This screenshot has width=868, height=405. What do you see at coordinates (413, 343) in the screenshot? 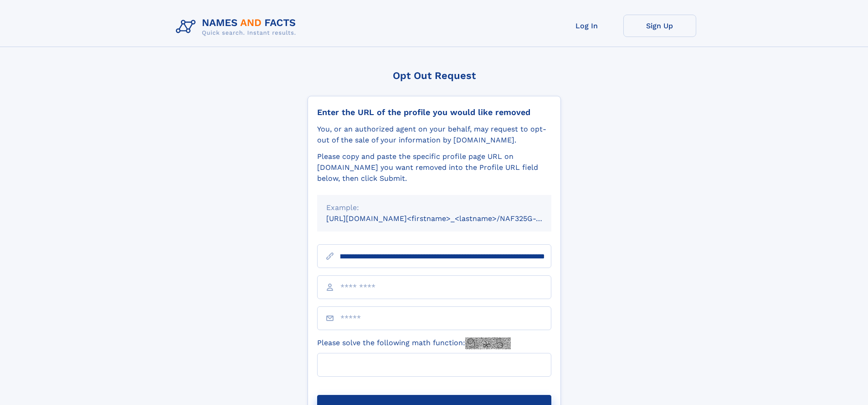
I see `label: Please solve the following math function:` at bounding box center [413, 343].